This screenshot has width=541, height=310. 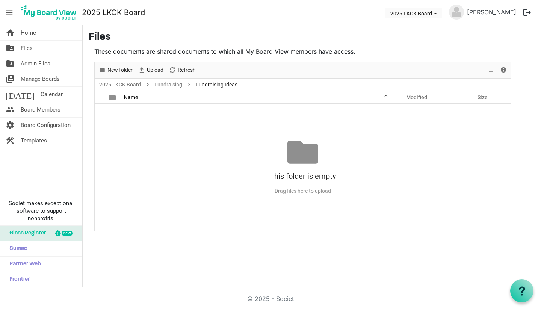 What do you see at coordinates (417, 97) in the screenshot?
I see `span: Modified` at bounding box center [417, 97].